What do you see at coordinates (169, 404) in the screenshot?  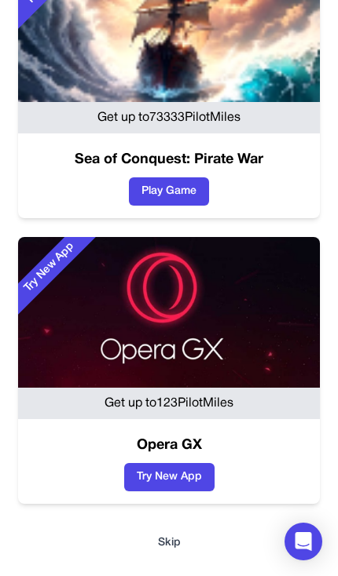 I see `div: Get up to 123 PilotMiles` at bounding box center [169, 404].